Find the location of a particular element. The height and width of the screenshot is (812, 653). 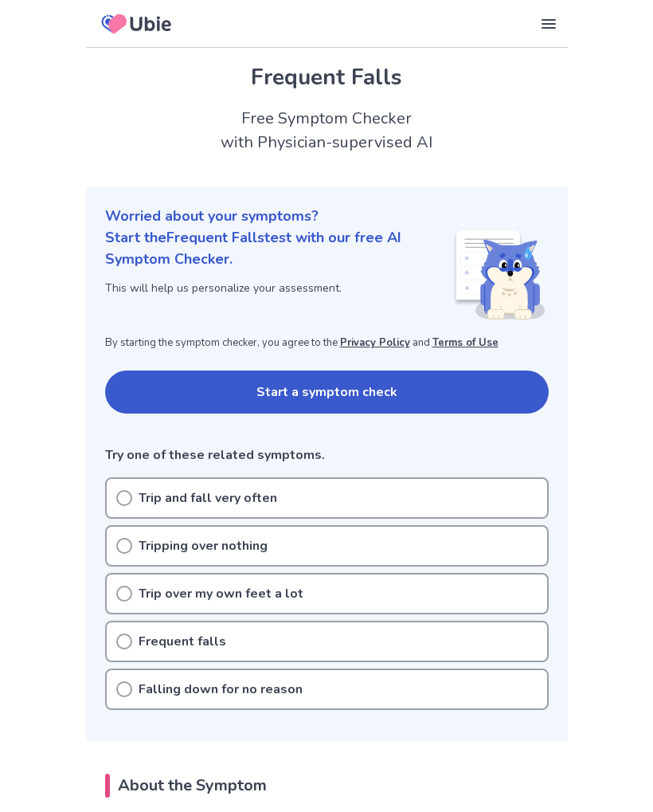

p: Trip over my own feet a lot is located at coordinates (221, 593).